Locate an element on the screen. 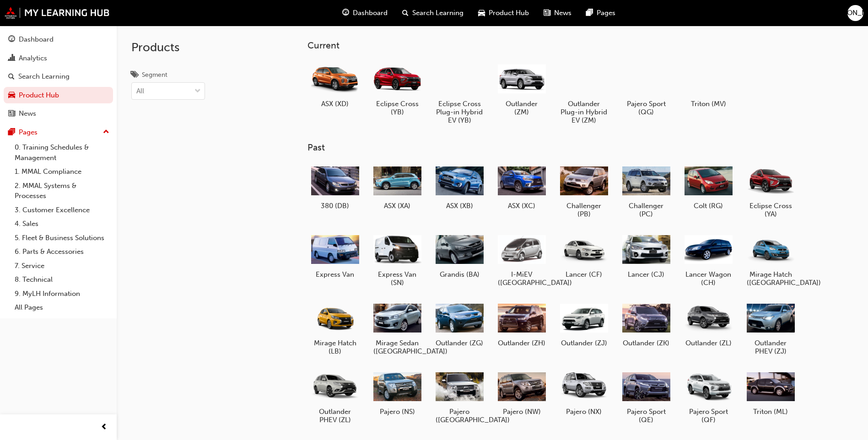 The image size is (868, 440). a: 9. MyLH Information is located at coordinates (62, 294).